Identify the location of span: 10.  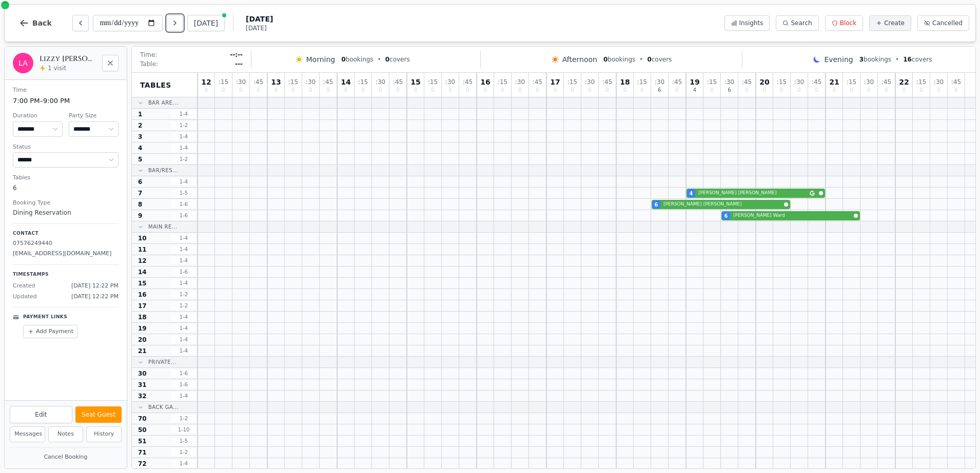
(142, 238).